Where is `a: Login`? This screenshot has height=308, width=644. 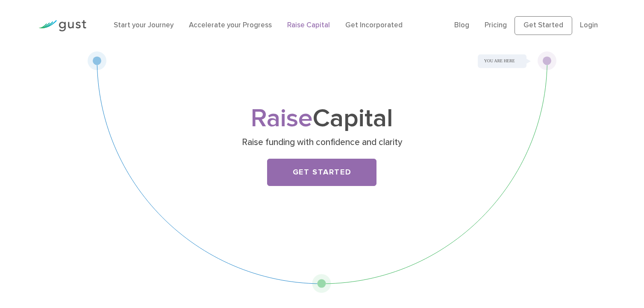
a: Login is located at coordinates (589, 25).